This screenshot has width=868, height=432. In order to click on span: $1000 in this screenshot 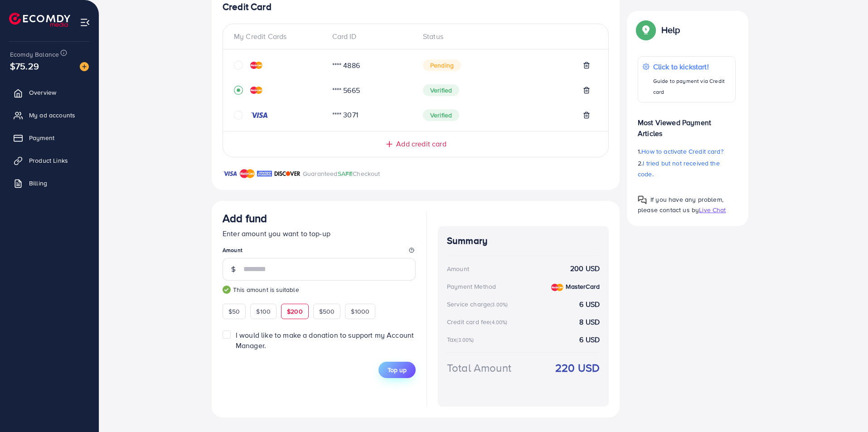, I will do `click(360, 312)`.